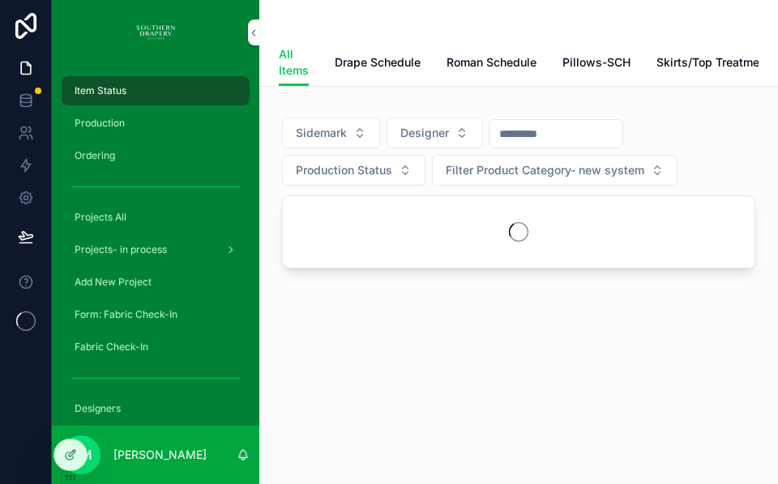  What do you see at coordinates (156, 347) in the screenshot?
I see `a: Fabric Check-In` at bounding box center [156, 347].